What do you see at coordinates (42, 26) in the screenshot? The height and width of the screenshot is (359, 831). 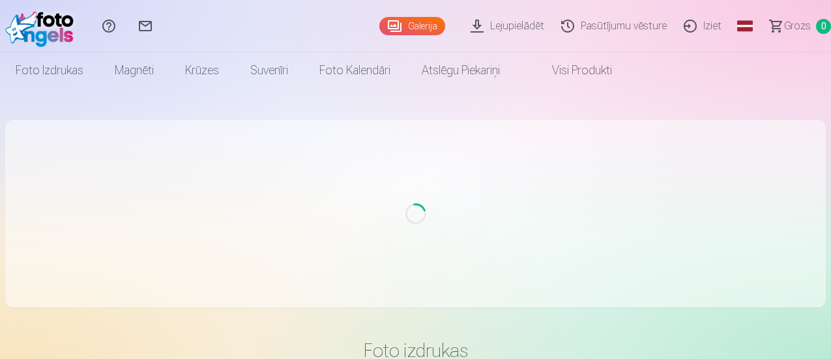 I see `img: /fa1` at bounding box center [42, 26].